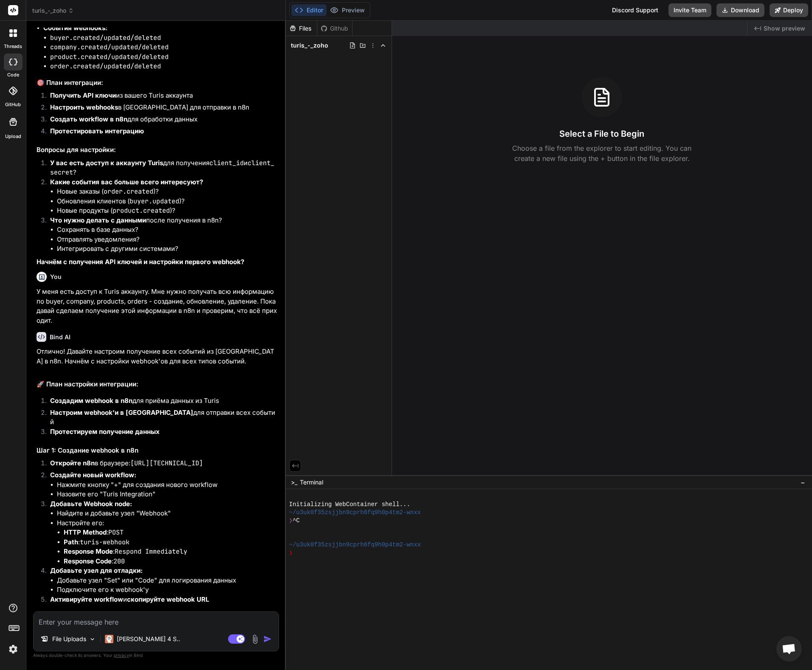 The height and width of the screenshot is (670, 812). What do you see at coordinates (167, 191) in the screenshot?
I see `li: Новые заказы ( )?` at bounding box center [167, 191].